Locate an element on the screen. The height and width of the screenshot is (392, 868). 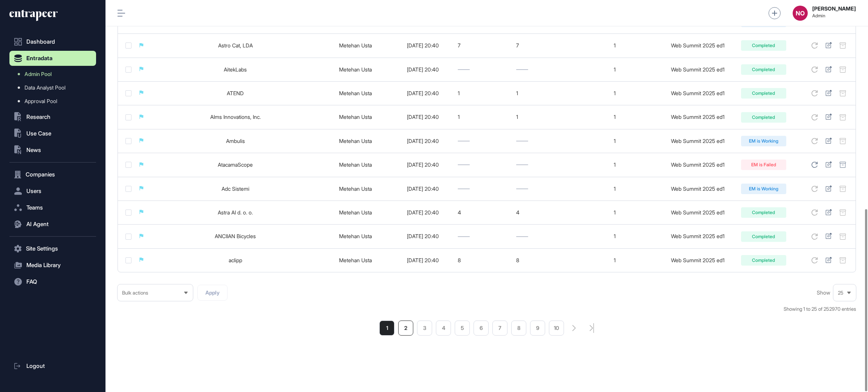
span: Data Analyst Pool is located at coordinates (44, 88).